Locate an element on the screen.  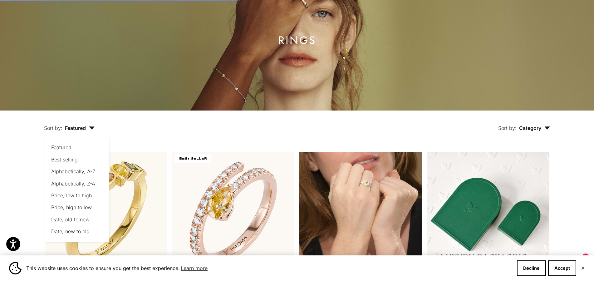
button: Accept is located at coordinates (562, 268).